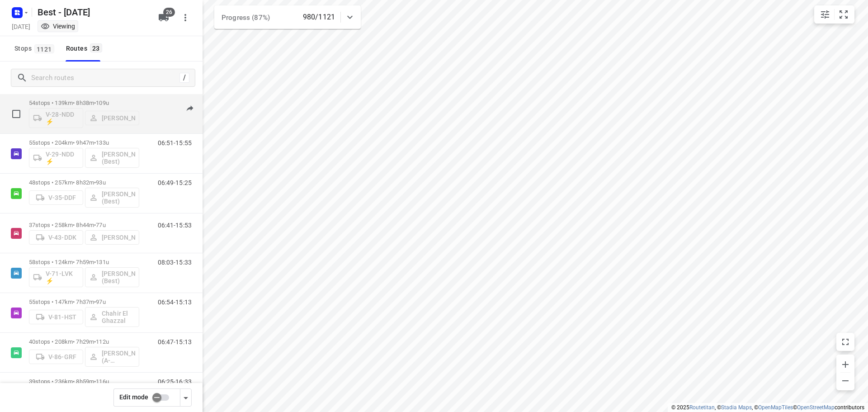 The width and height of the screenshot is (868, 412). What do you see at coordinates (102, 341) in the screenshot?
I see `span: 112u` at bounding box center [102, 341].